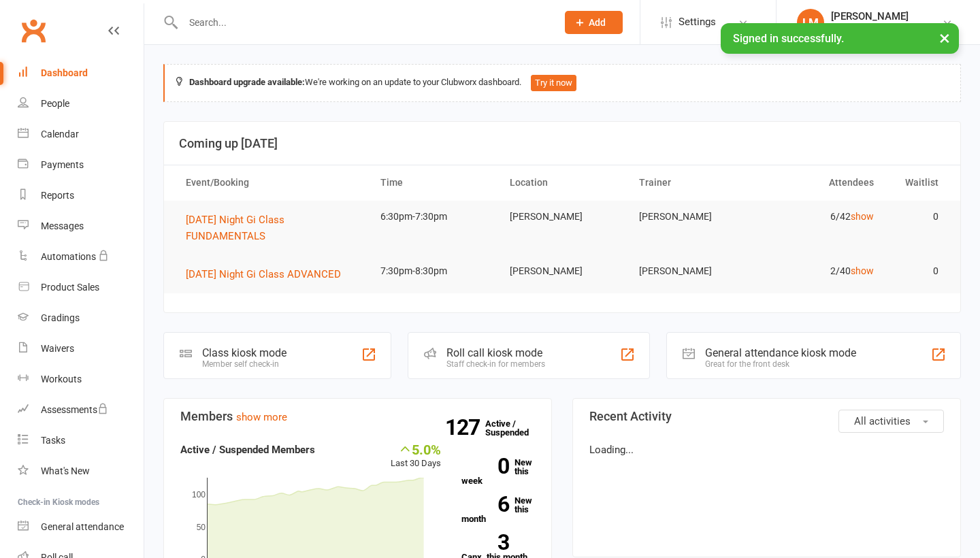 Image resolution: width=980 pixels, height=558 pixels. Describe the element at coordinates (496, 364) in the screenshot. I see `div: Staff check-in for members` at that location.